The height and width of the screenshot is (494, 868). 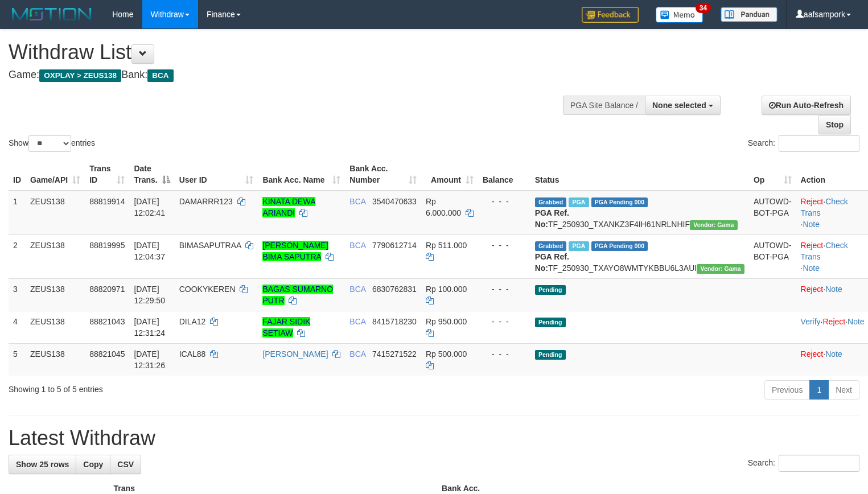 I want to click on h4: Game: Bank:, so click(x=288, y=75).